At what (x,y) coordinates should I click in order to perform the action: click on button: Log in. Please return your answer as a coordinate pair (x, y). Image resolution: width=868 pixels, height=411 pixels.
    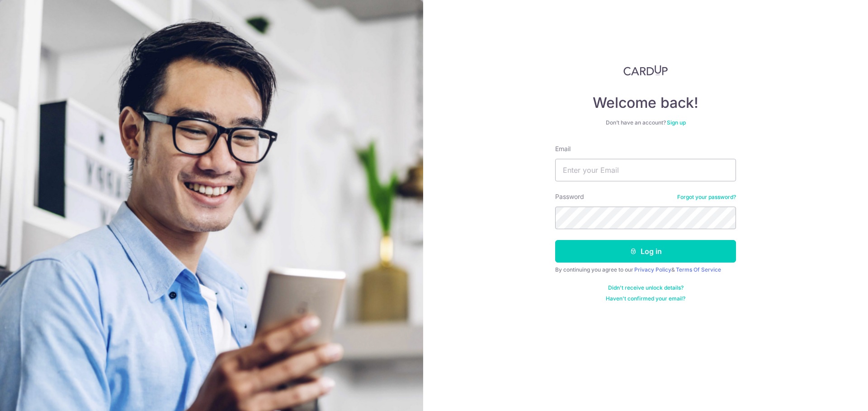
    Looking at the image, I should click on (645, 252).